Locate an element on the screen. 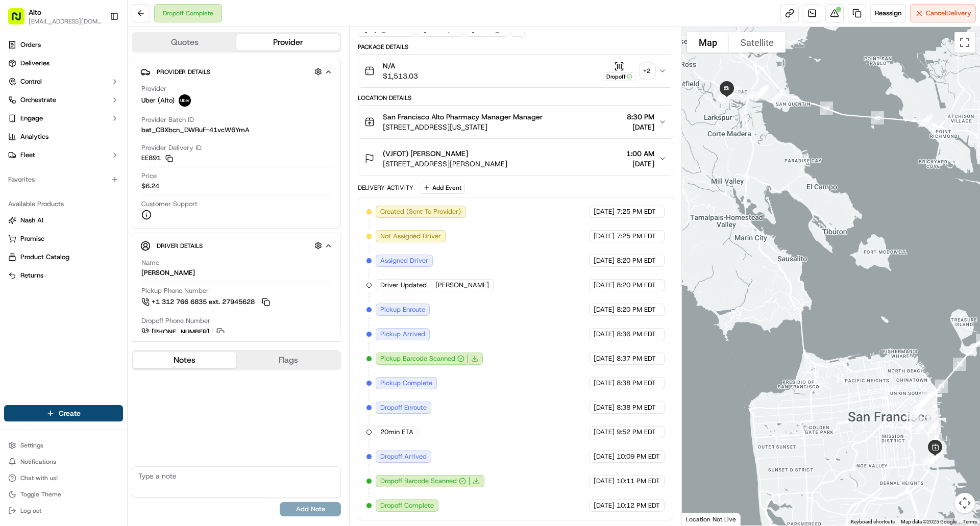 Image resolution: width=980 pixels, height=526 pixels. div: 15 is located at coordinates (928, 409).